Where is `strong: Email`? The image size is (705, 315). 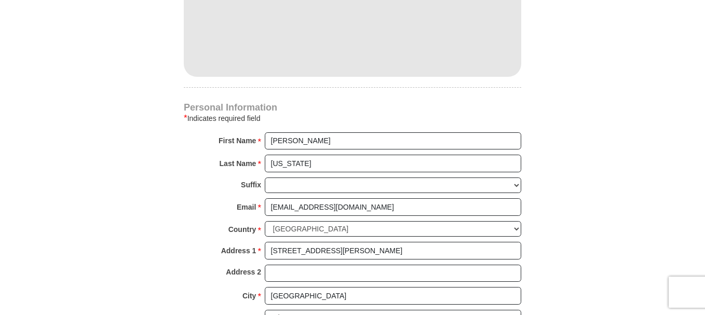
strong: Email is located at coordinates (246, 207).